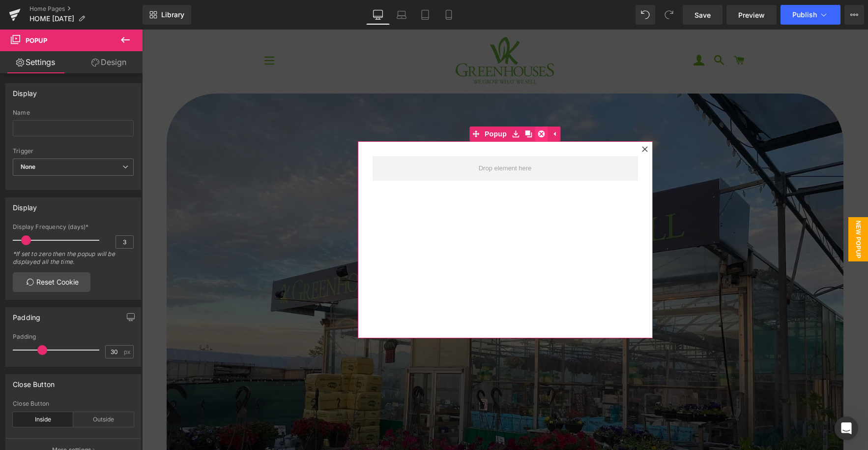 This screenshot has height=450, width=868. Describe the element at coordinates (645, 14) in the screenshot. I see `button: Undo` at that location.